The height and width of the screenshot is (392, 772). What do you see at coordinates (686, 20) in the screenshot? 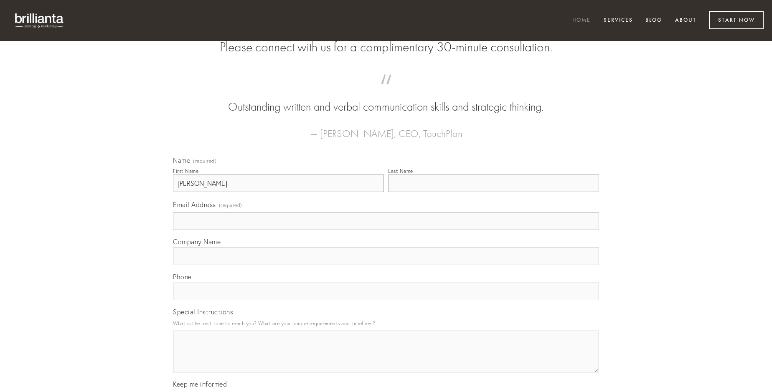
I see `a: About` at bounding box center [686, 20].